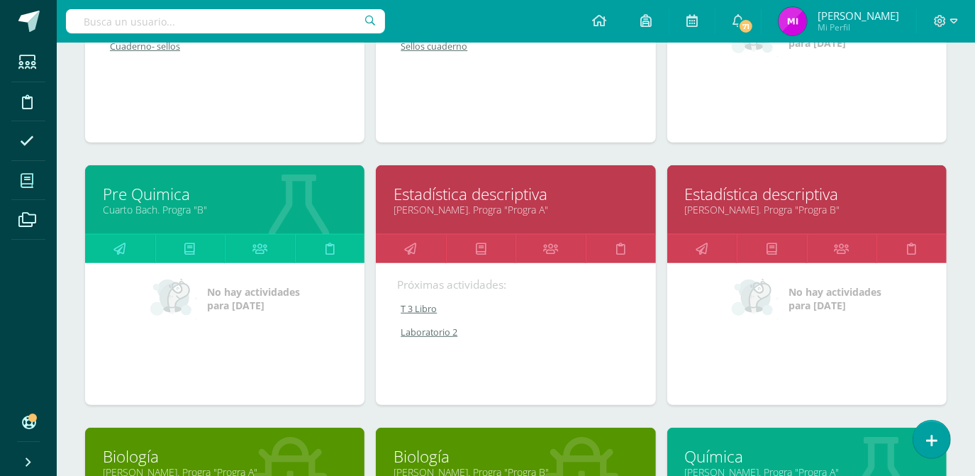 The width and height of the screenshot is (975, 476). I want to click on span: Mi Perfil, so click(858, 27).